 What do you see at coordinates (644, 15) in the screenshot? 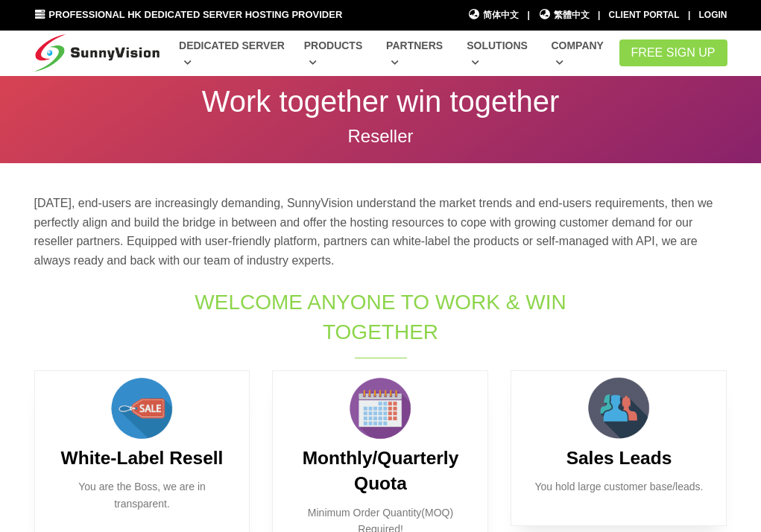
I see `a: Client Portal` at bounding box center [644, 15].